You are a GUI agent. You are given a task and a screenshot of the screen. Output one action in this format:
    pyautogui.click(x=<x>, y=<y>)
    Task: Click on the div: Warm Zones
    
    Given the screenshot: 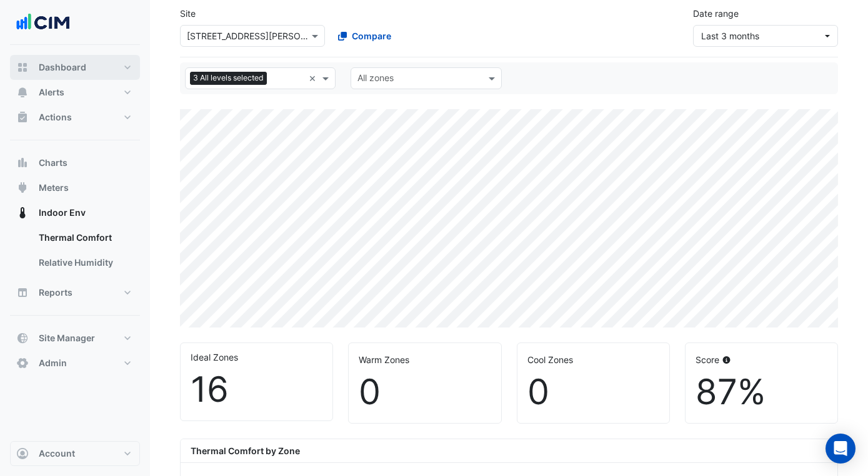 What is the action you would take?
    pyautogui.click(x=424, y=360)
    